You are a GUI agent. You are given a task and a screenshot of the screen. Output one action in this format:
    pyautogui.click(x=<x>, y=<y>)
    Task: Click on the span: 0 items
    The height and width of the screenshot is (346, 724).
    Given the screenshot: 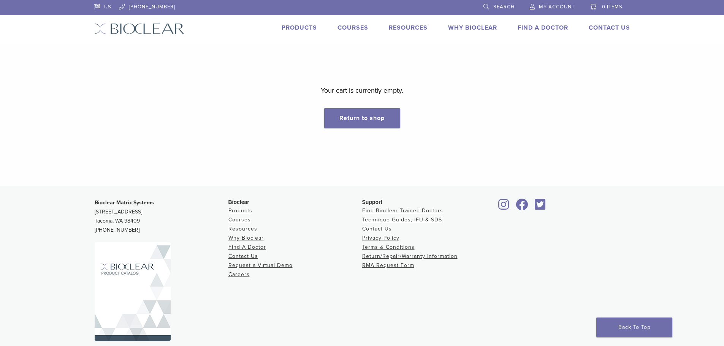 What is the action you would take?
    pyautogui.click(x=612, y=7)
    